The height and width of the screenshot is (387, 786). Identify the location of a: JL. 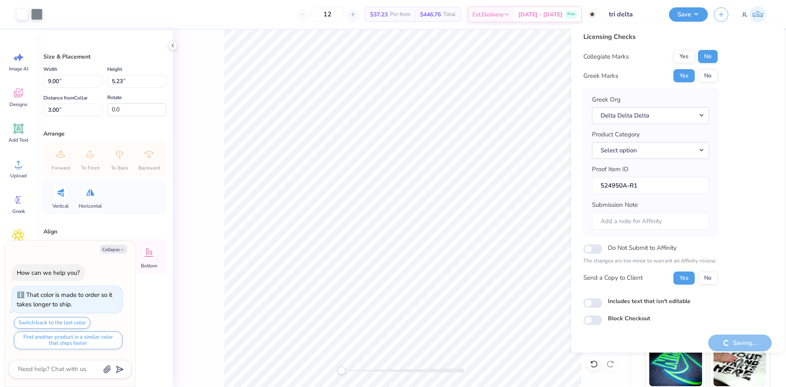
(754, 14).